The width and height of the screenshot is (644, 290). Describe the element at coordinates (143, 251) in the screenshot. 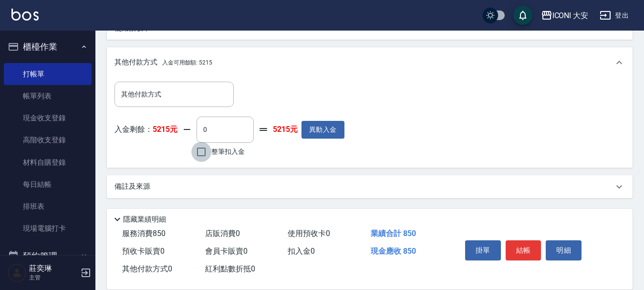

I see `span: 預收卡販賣 0` at that location.